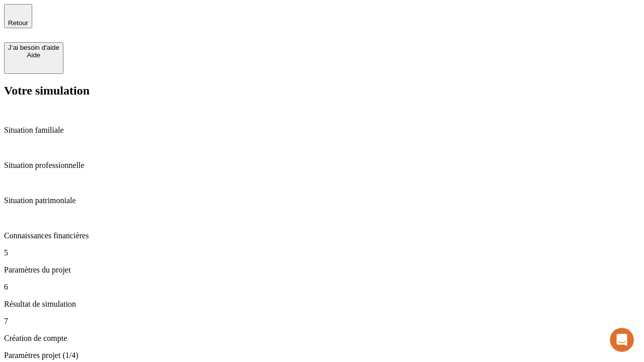  I want to click on p: Résultat de simulation, so click(322, 304).